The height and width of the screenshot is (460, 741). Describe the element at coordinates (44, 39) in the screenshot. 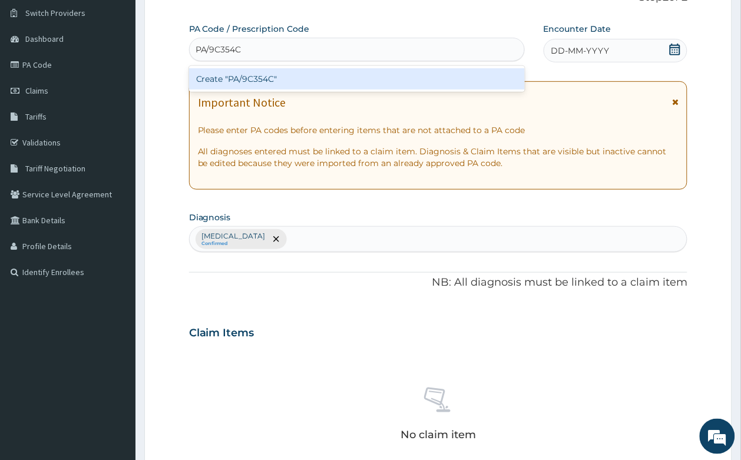

I see `span: Dashboard` at that location.